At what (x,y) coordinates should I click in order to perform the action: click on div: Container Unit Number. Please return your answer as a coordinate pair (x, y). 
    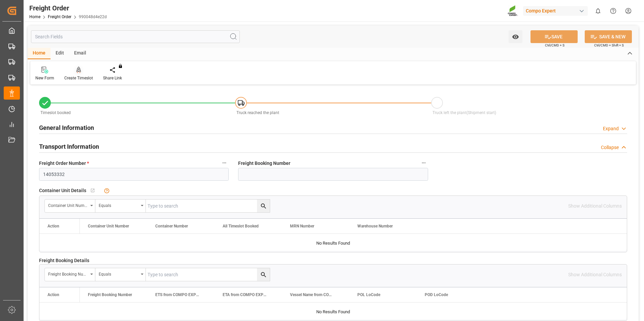
    Looking at the image, I should click on (68, 205).